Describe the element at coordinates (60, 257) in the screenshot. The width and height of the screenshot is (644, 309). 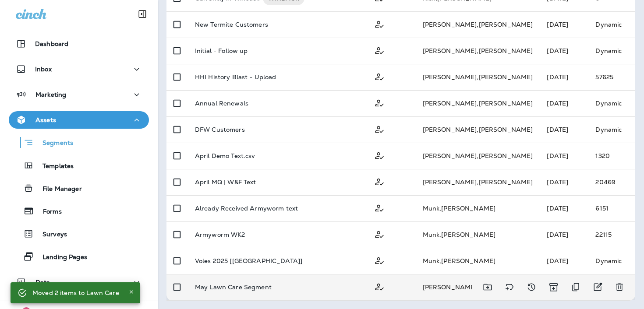
I see `p: Landing Pages` at that location.